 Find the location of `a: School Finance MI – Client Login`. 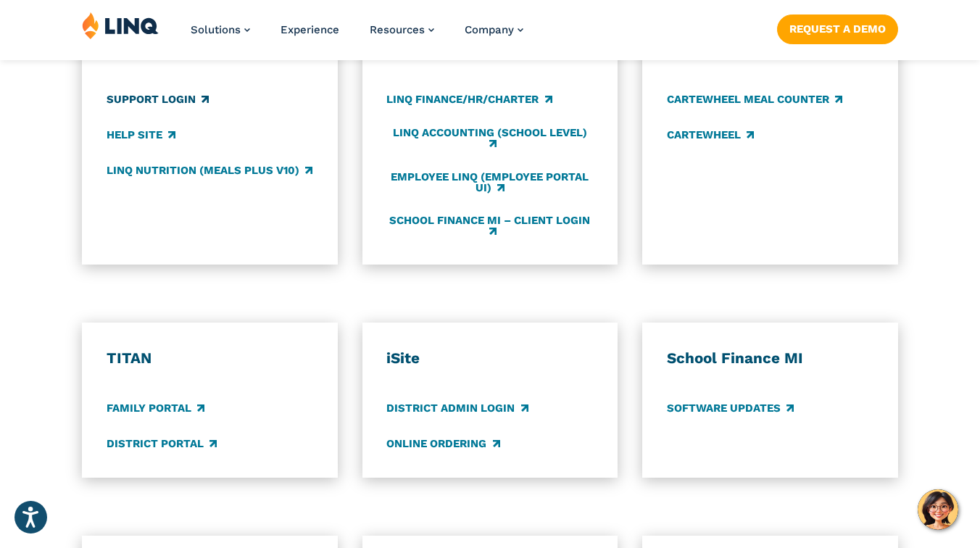

a: School Finance MI – Client Login is located at coordinates (489, 226).